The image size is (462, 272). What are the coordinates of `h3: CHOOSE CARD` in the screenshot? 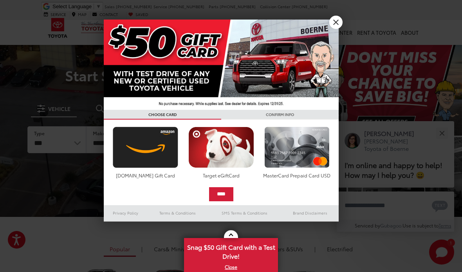 It's located at (162, 115).